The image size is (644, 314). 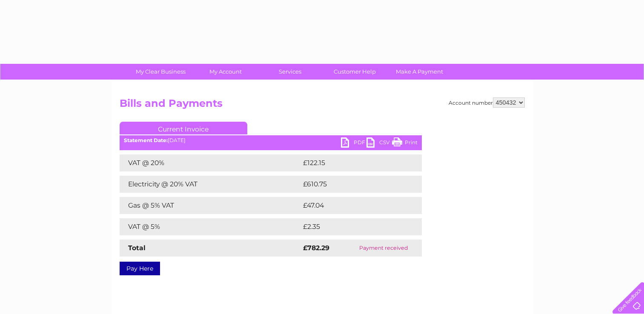 What do you see at coordinates (290, 72) in the screenshot?
I see `a: Services` at bounding box center [290, 72].